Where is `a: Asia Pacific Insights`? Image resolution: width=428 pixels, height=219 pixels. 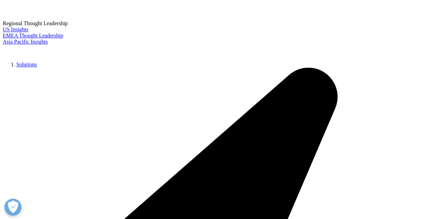
a: Asia Pacific Insights is located at coordinates (25, 42).